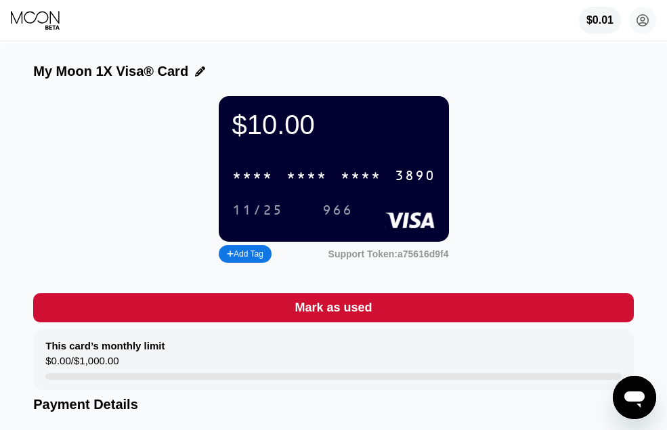 The width and height of the screenshot is (667, 430). Describe the element at coordinates (333, 307) in the screenshot. I see `div: Mark as used` at that location.